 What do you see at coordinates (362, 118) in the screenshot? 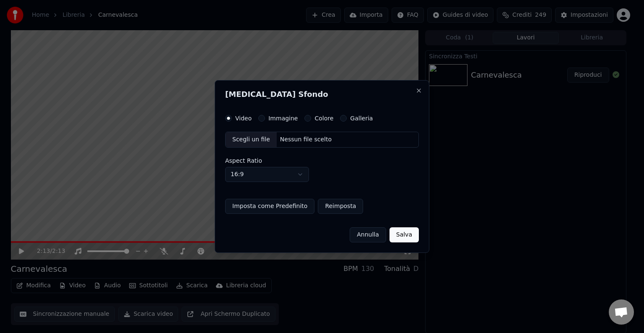
I see `label: Galleria` at bounding box center [362, 118].